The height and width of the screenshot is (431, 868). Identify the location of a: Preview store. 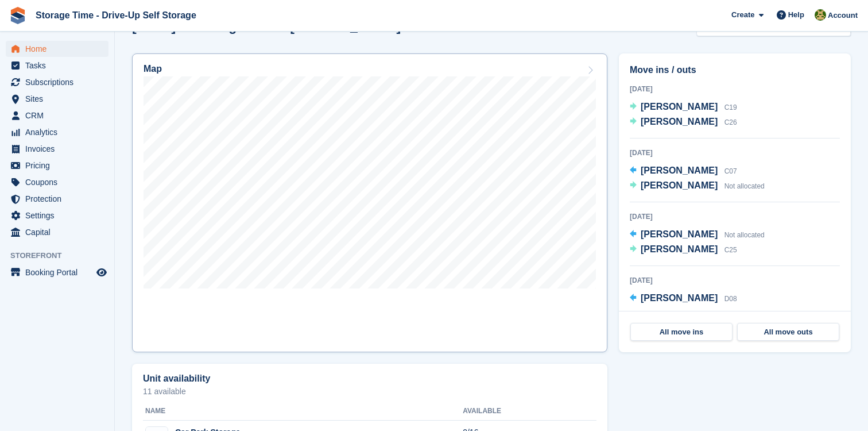
(101, 272).